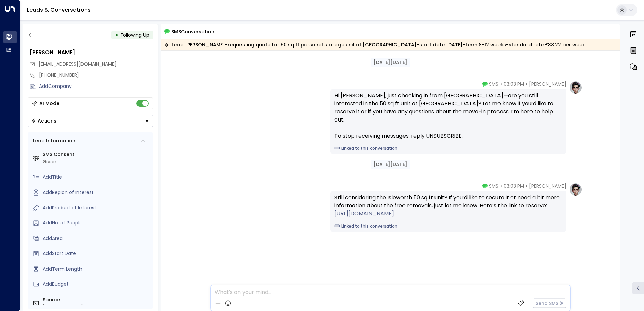 The image size is (644, 311). What do you see at coordinates (96, 238) in the screenshot?
I see `div: AddArea` at bounding box center [96, 238].